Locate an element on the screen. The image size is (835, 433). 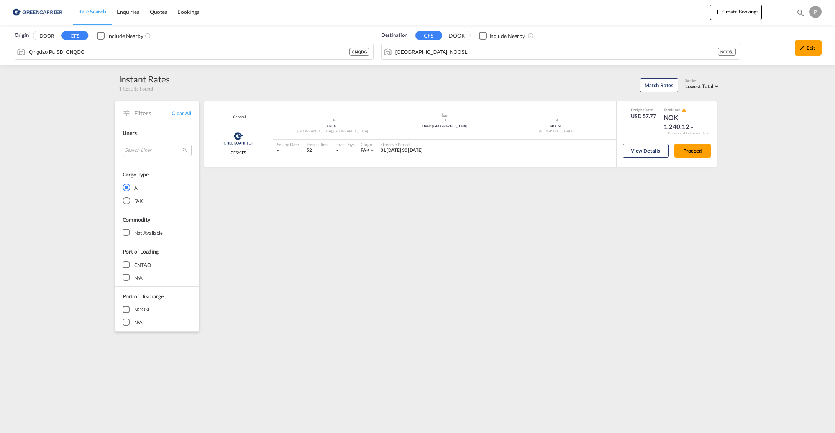
div: icon-pencilEdit is located at coordinates (809, 48).